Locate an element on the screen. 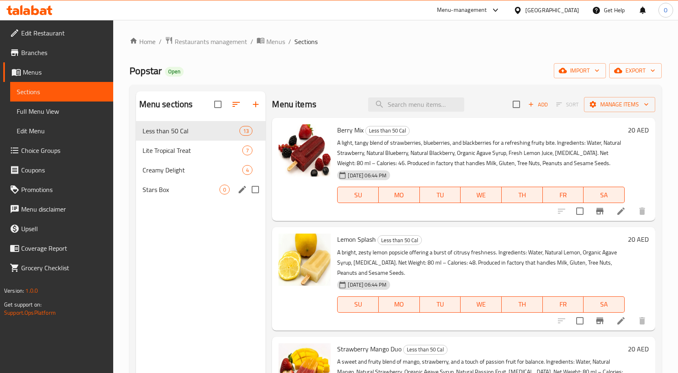  span: SA is located at coordinates (604, 195).